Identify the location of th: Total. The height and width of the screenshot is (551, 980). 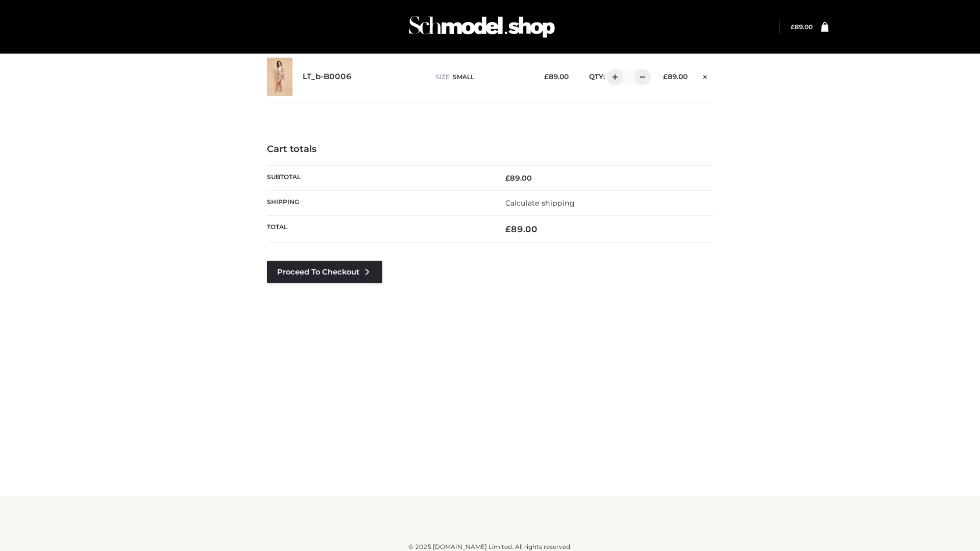
(378, 229).